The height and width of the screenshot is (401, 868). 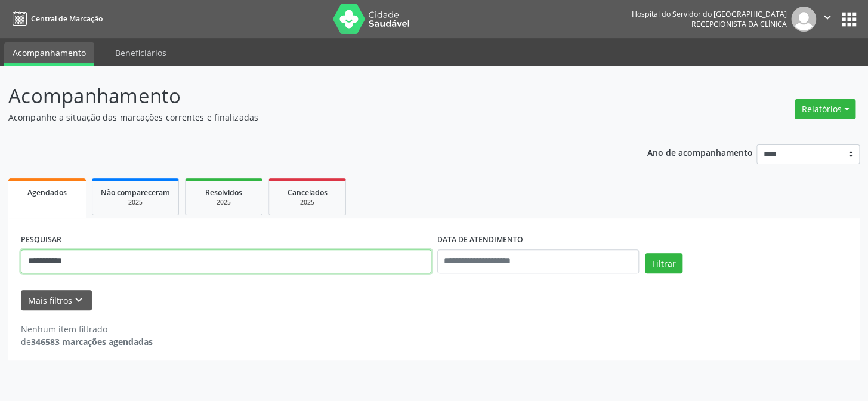 What do you see at coordinates (480, 240) in the screenshot?
I see `label: DATA DE ATENDIMENTO` at bounding box center [480, 240].